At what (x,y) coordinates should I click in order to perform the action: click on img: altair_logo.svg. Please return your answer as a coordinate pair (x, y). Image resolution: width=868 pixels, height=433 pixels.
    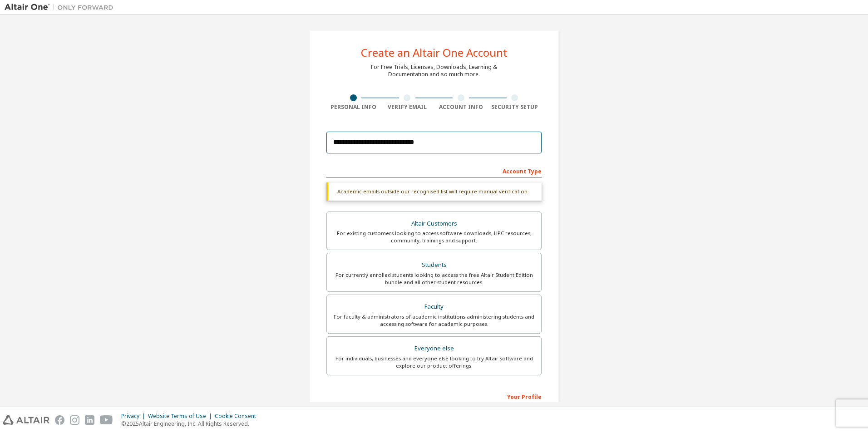
    Looking at the image, I should click on (26, 420).